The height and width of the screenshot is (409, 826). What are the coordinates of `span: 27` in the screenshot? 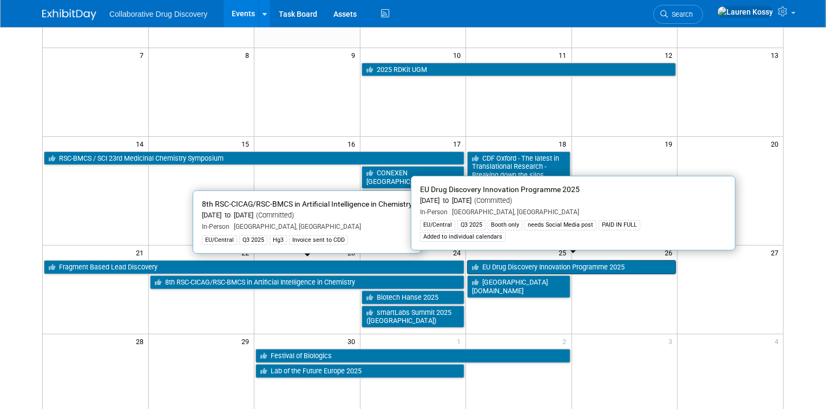 It's located at (776, 252).